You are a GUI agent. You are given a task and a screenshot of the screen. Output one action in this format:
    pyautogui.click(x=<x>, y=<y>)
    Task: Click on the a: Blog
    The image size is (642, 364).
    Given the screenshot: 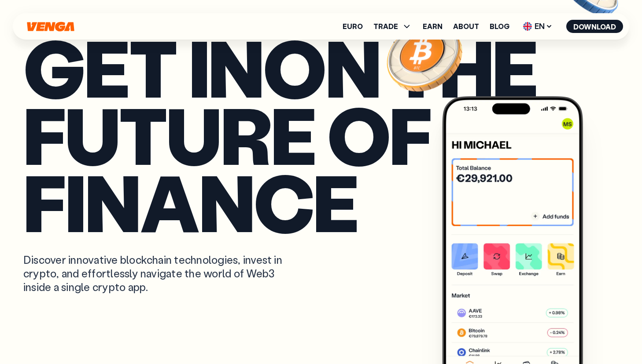 What is the action you would take?
    pyautogui.click(x=499, y=26)
    